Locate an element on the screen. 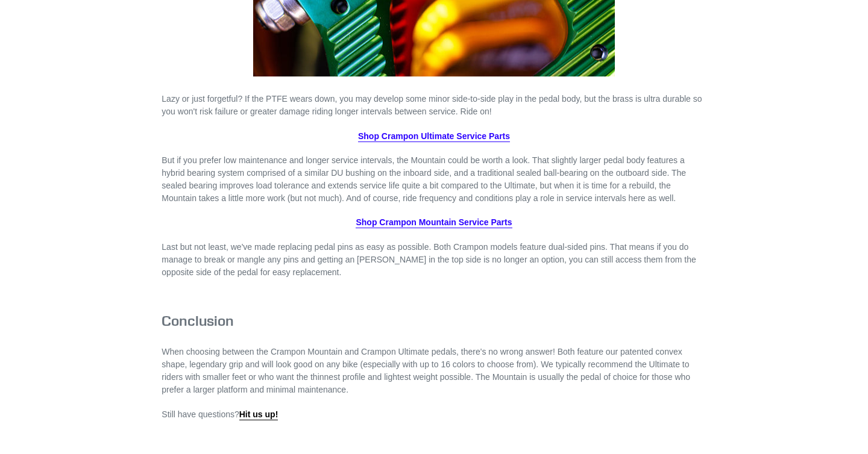 The image size is (868, 454). span: Shop Crampon Mountain Service Parts is located at coordinates (433, 222).